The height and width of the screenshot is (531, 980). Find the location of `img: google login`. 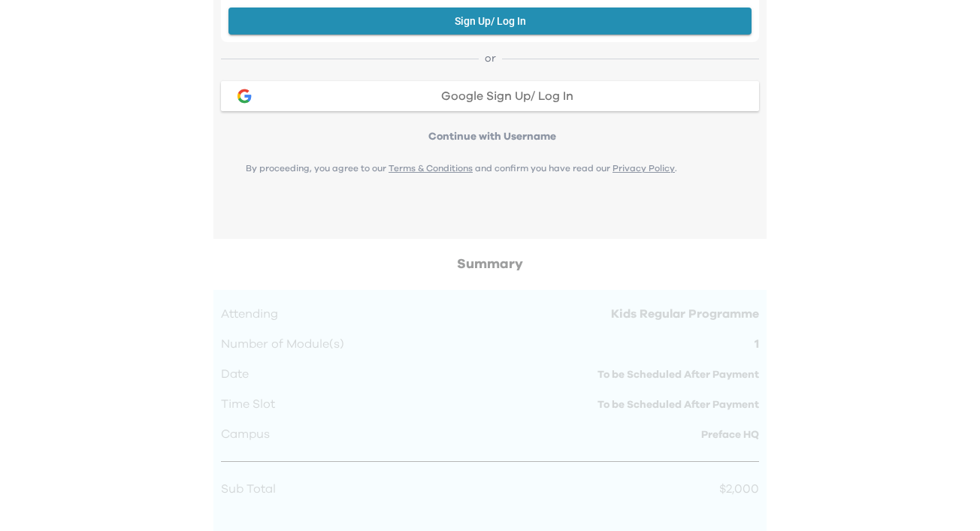

img: google login is located at coordinates (244, 96).